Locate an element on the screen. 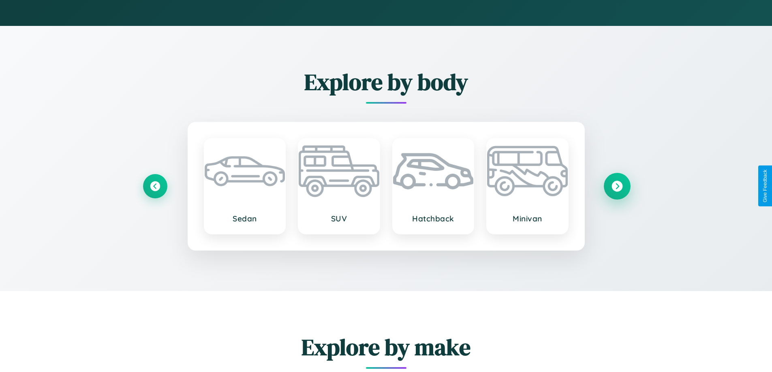 This screenshot has height=372, width=772. h2: Explore by body is located at coordinates (386, 82).